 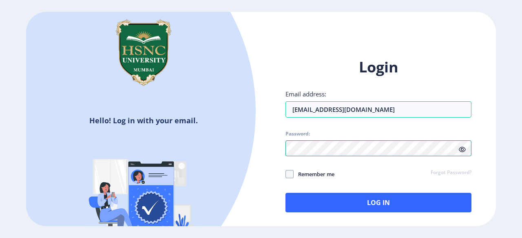 What do you see at coordinates (314, 174) in the screenshot?
I see `span: Remember me` at bounding box center [314, 174].